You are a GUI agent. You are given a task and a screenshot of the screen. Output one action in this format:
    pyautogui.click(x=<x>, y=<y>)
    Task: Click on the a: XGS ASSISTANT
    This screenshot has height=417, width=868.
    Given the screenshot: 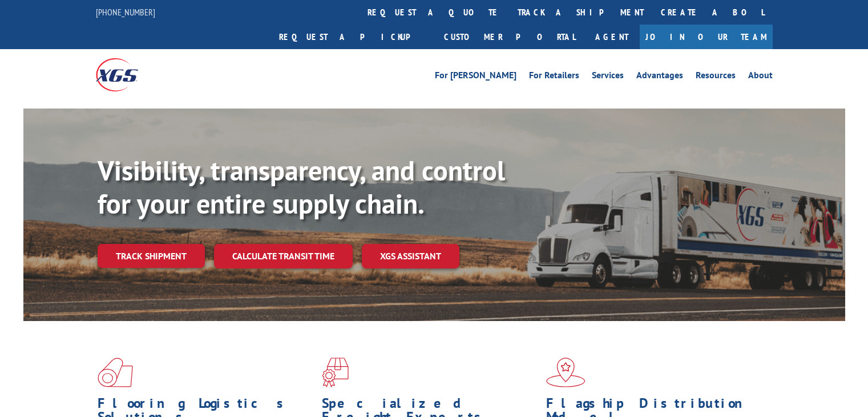 What is the action you would take?
    pyautogui.click(x=410, y=256)
    